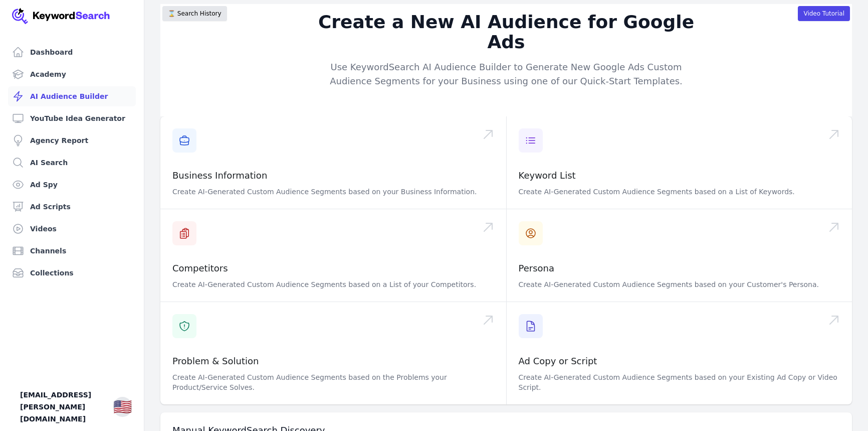 The image size is (868, 431). I want to click on a: Collections, so click(72, 273).